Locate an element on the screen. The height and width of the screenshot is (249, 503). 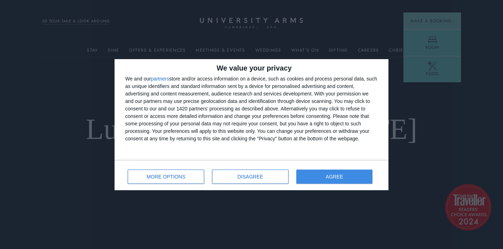
span: DISAGREE is located at coordinates (250, 176).